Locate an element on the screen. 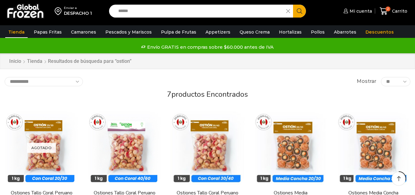 This screenshot has height=195, width=415. span: productos encontrados is located at coordinates (210, 94).